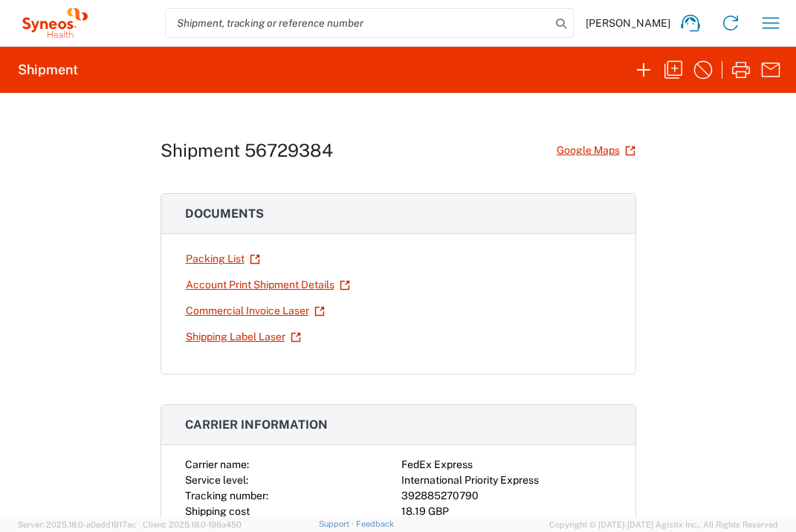  I want to click on a: Feedback, so click(375, 524).